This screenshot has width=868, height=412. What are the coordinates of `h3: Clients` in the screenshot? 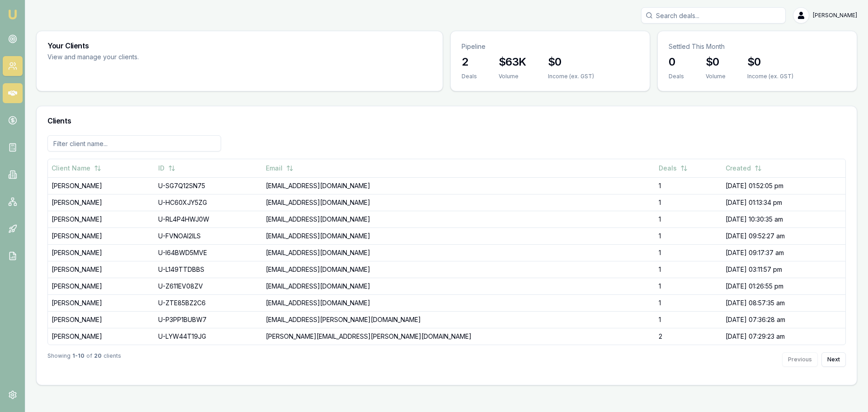 It's located at (447, 121).